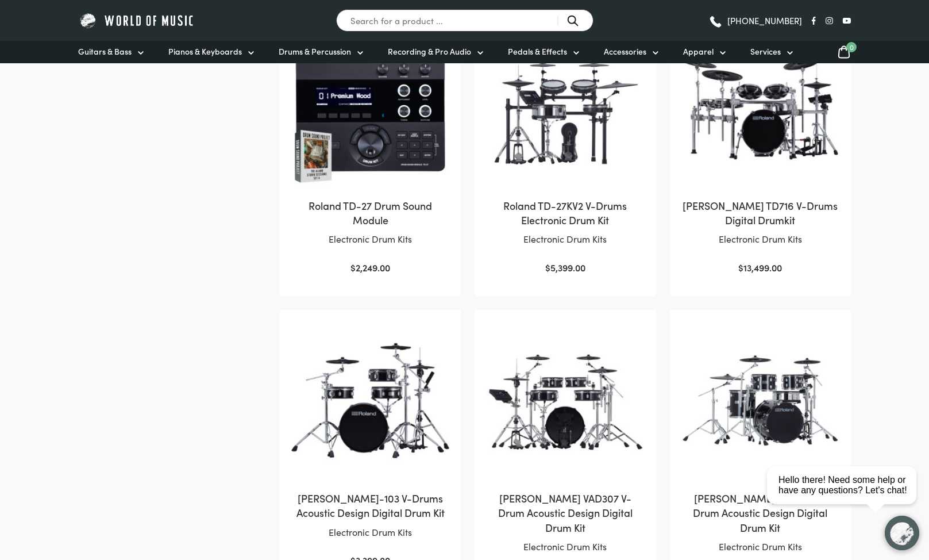 Image resolution: width=929 pixels, height=560 pixels. What do you see at coordinates (315, 51) in the screenshot?
I see `span: Drums & Percussion` at bounding box center [315, 51].